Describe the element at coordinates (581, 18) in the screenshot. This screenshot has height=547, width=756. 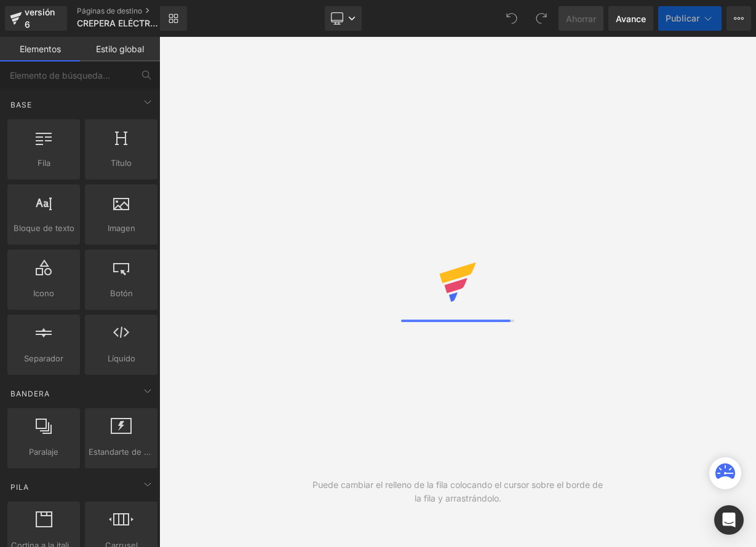
I see `font: Ahorrar` at that location.